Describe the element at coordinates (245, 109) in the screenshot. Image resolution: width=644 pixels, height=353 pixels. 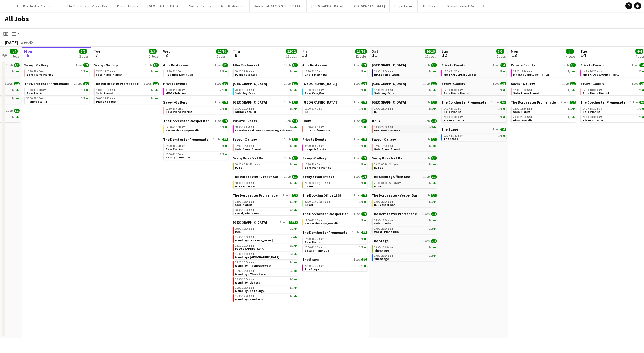
I see `span: 18:00-20:00` at that location.